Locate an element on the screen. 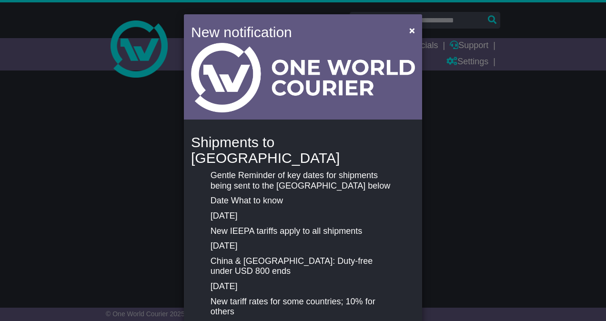 The width and height of the screenshot is (606, 321). img: Light is located at coordinates (303, 78).